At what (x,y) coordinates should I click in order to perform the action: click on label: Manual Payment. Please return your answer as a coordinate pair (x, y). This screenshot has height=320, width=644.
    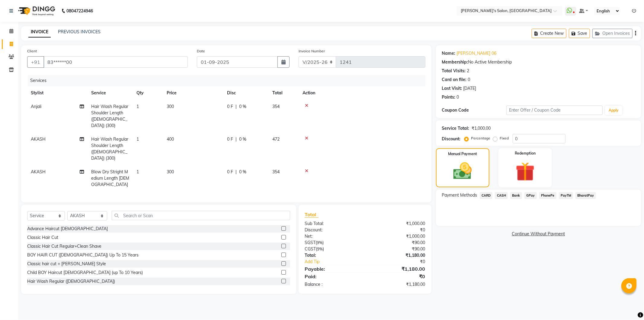
    Looking at the image, I should click on (463, 154).